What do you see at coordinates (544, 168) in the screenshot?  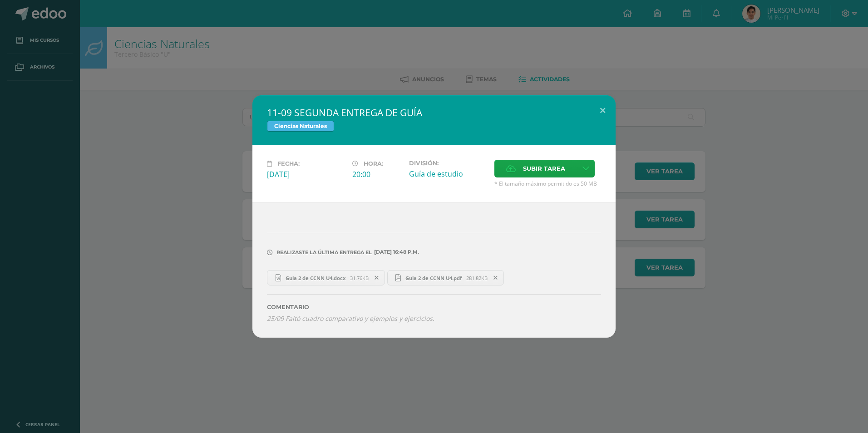 I see `span: Subir tarea` at bounding box center [544, 168].